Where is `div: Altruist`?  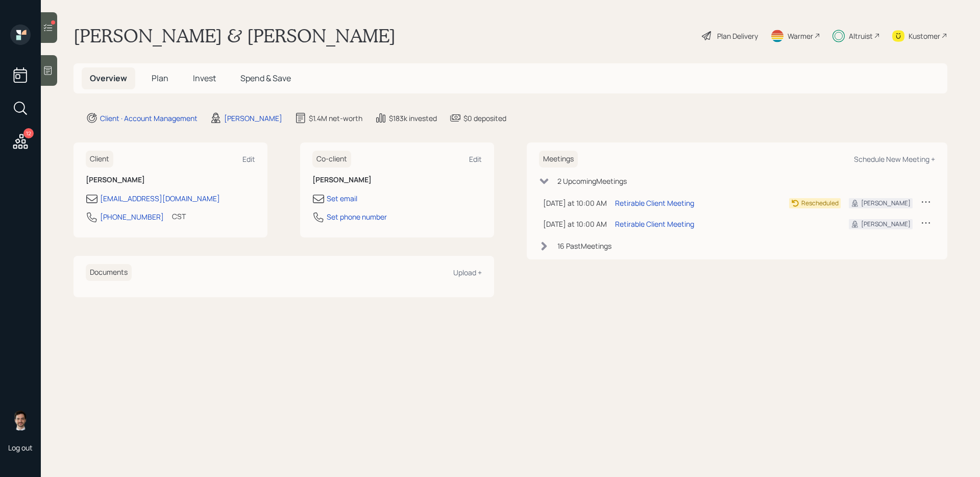
div: Altruist is located at coordinates (861, 36).